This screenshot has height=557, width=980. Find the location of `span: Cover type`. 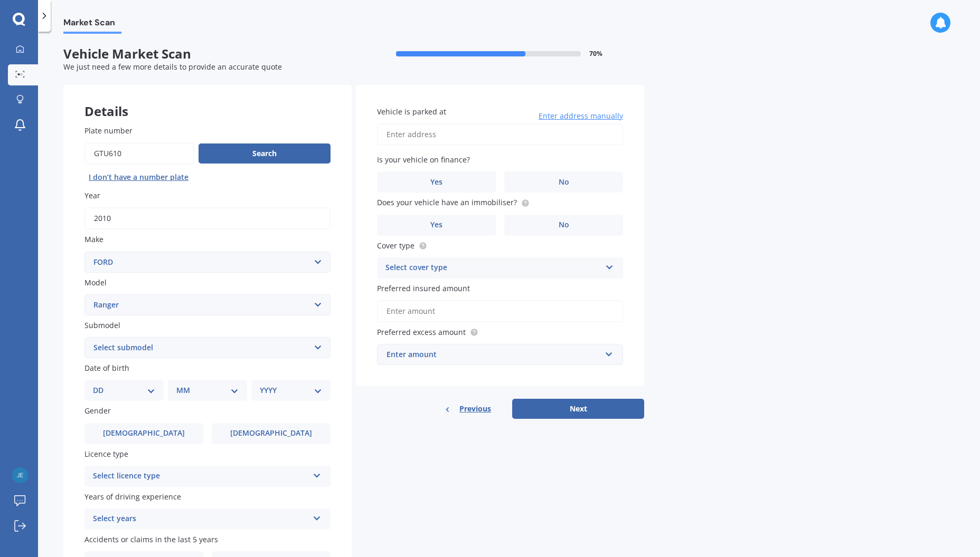

span: Cover type is located at coordinates (396, 246).